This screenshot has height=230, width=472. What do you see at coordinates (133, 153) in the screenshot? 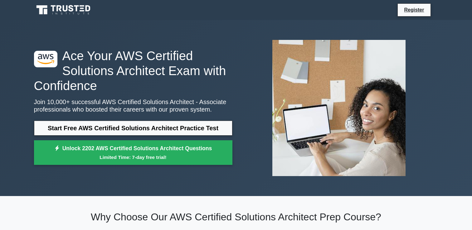
I see `a: Unlock 2202 AWS Certified Solutions Architect QuestionsLimited Time: 7-day free trial!` at bounding box center [133, 153].